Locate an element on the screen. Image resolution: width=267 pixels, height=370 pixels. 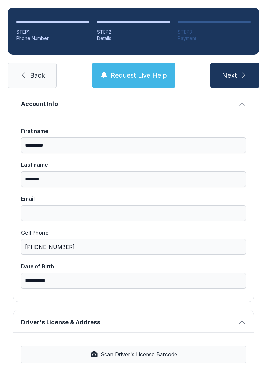
span: Request Live Help is located at coordinates (139, 75).